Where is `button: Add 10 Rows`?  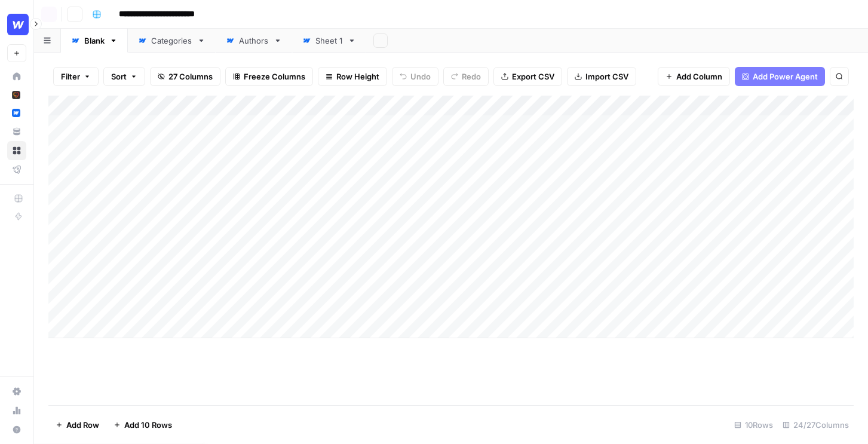 button: Add 10 Rows is located at coordinates (143, 425).